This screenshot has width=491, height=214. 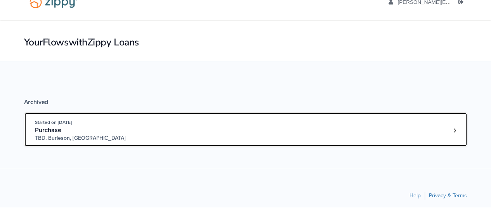 I want to click on span: Purchase, so click(x=48, y=130).